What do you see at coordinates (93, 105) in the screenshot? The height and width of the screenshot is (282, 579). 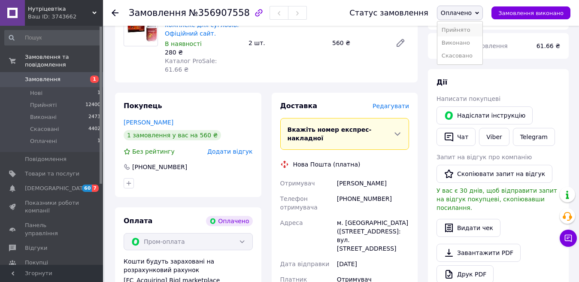 I see `span: 12400` at bounding box center [93, 105].